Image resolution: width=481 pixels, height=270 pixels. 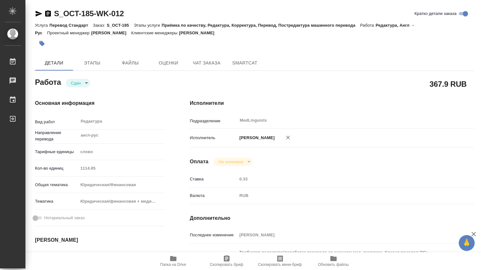 What do you see at coordinates (89, 13) in the screenshot?
I see `a: S_OCT-185-WK-012` at bounding box center [89, 13].